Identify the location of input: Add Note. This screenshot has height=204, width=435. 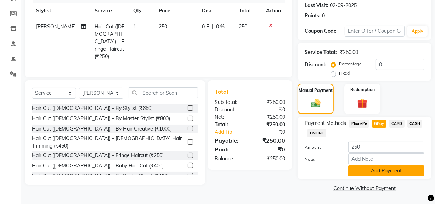
(386, 158).